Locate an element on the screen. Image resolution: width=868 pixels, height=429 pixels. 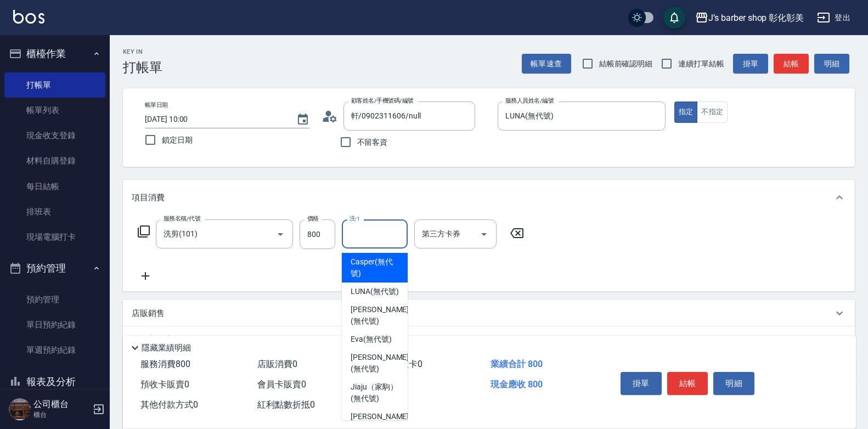
span: 會員卡販賣 0 is located at coordinates (281, 385).